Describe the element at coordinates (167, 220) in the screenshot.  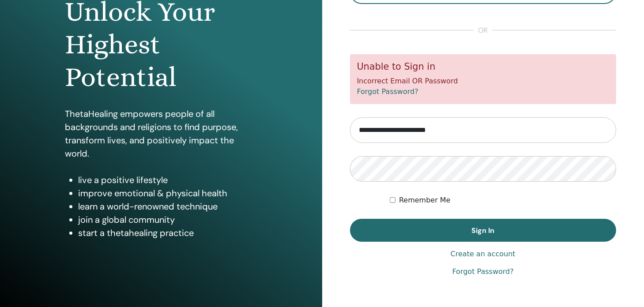
I see `li: join a global community` at that location.